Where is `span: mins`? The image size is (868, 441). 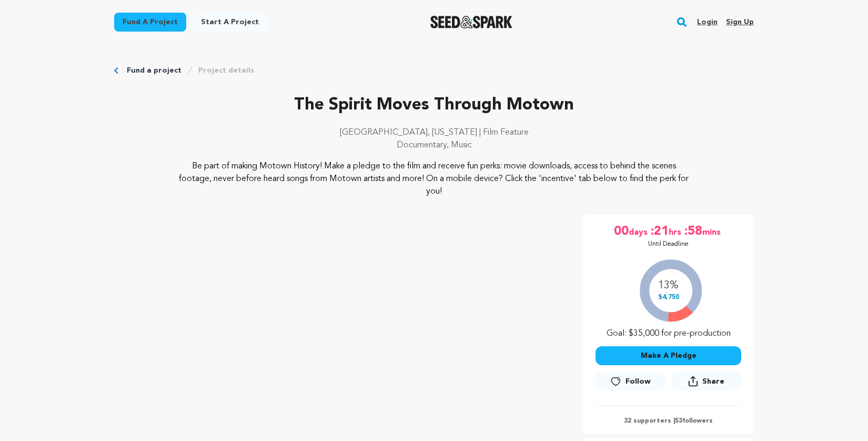
span: mins is located at coordinates (713, 232).